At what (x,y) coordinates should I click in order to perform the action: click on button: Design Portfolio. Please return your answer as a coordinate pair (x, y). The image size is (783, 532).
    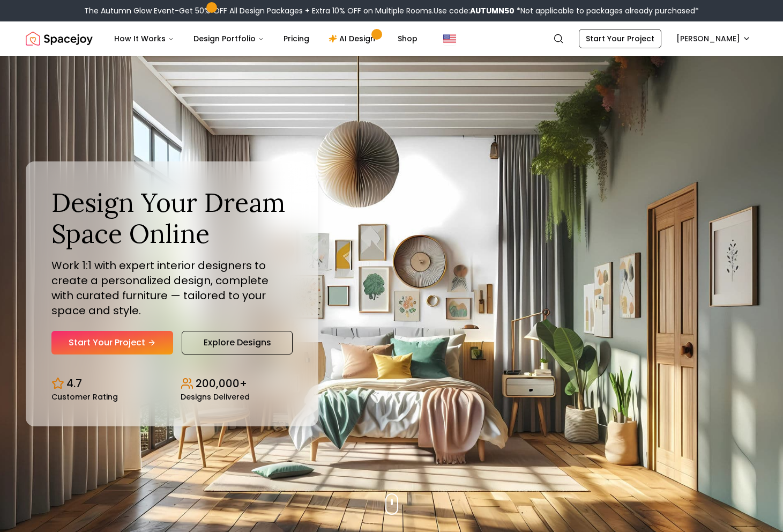
    Looking at the image, I should click on (229, 39).